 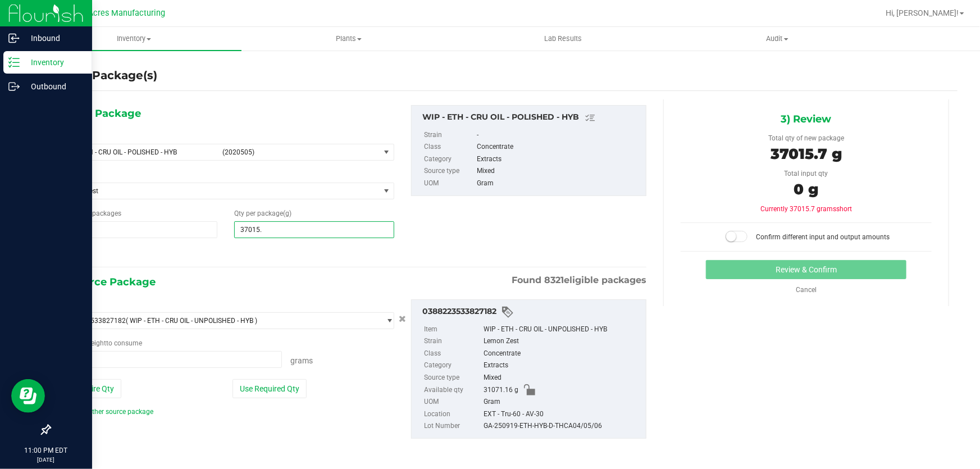 I want to click on span: 0 g, so click(x=806, y=189).